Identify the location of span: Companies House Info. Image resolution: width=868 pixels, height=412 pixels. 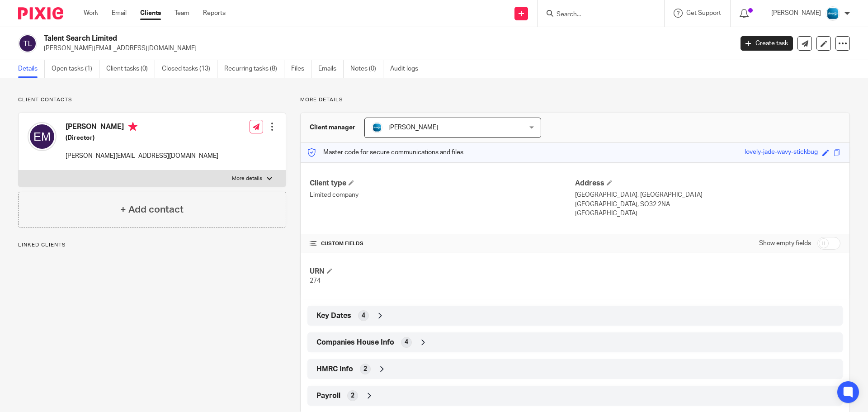
(355, 342).